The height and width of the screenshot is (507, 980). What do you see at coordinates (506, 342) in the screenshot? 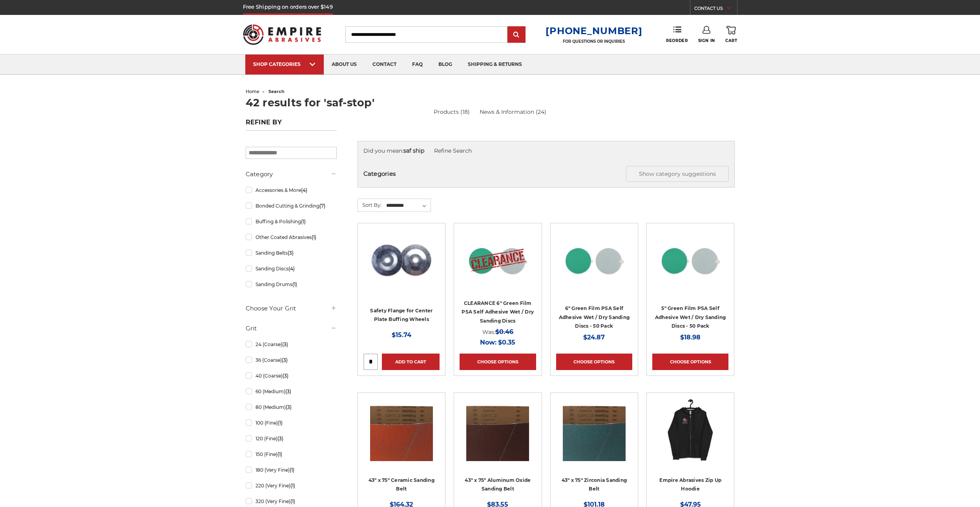
I see `span: $0.35` at bounding box center [506, 342].